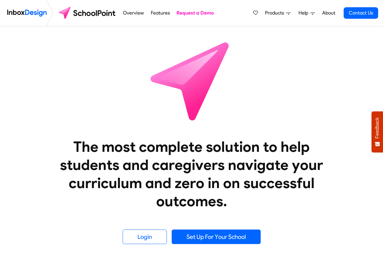  I want to click on a: Login, so click(145, 237).